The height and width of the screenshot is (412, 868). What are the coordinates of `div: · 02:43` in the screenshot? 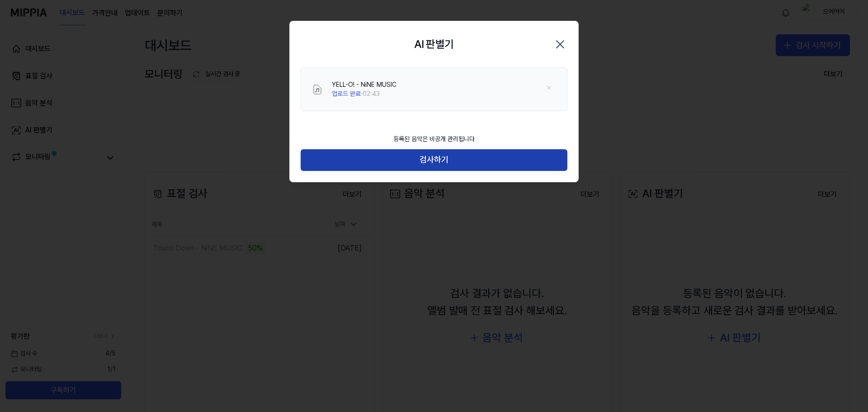 It's located at (364, 94).